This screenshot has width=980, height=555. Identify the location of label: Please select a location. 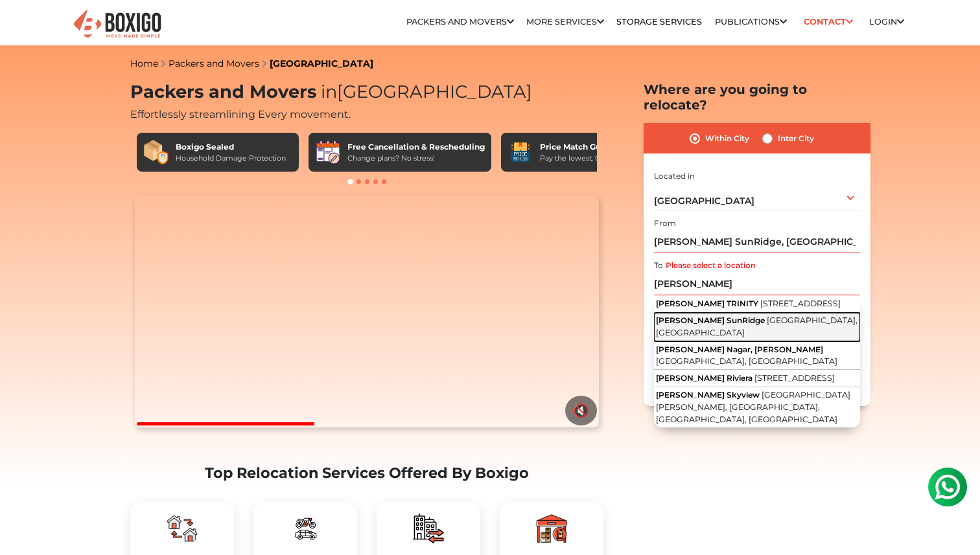
(711, 265).